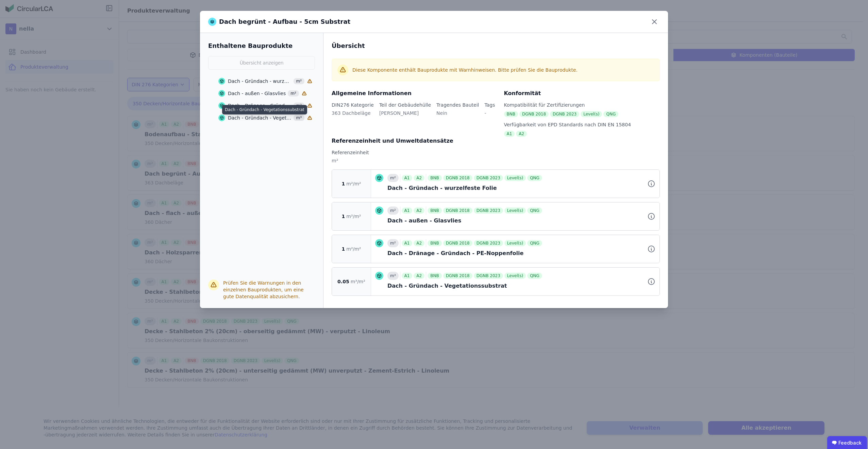 The height and width of the screenshot is (449, 868). I want to click on div: Referenzeinheit, so click(496, 152).